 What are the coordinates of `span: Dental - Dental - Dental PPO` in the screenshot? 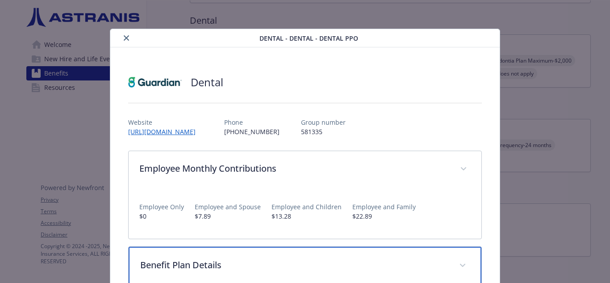 It's located at (308, 38).